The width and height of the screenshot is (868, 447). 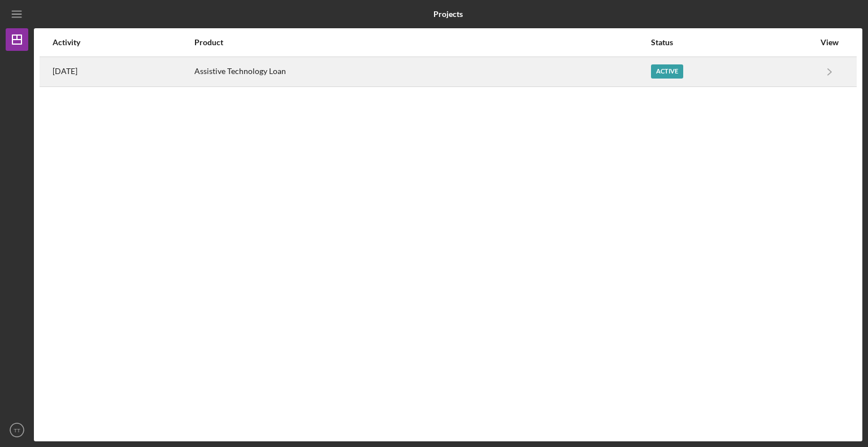 I want to click on div: View, so click(x=829, y=43).